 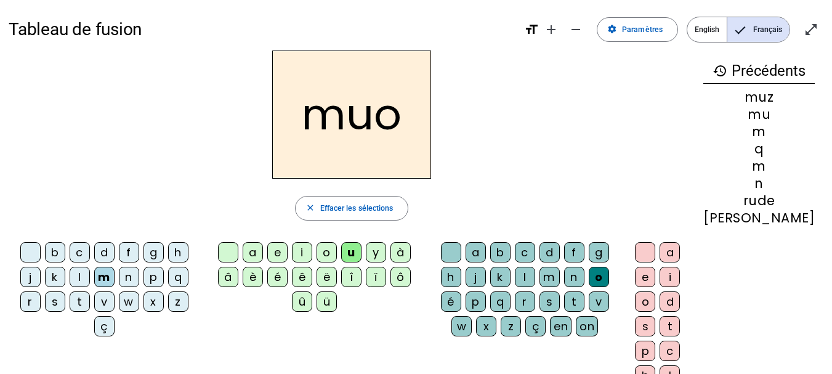 What do you see at coordinates (759, 114) in the screenshot?
I see `div: mu` at bounding box center [759, 114].